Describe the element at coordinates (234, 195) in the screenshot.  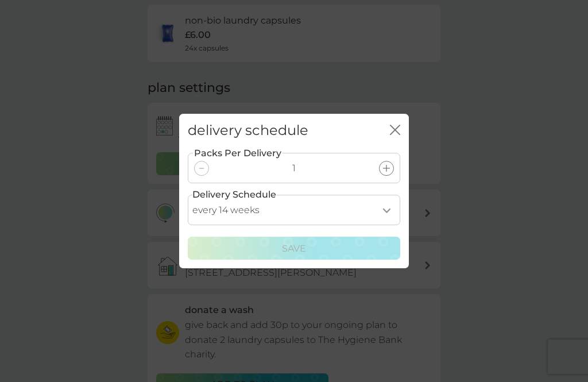
I see `label: Delivery Schedule` at that location.